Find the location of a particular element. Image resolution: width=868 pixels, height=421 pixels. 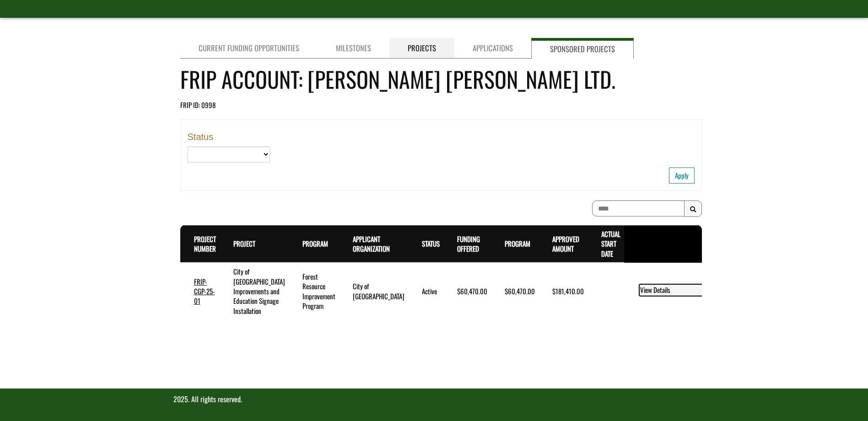

td: action menu is located at coordinates (669, 291).